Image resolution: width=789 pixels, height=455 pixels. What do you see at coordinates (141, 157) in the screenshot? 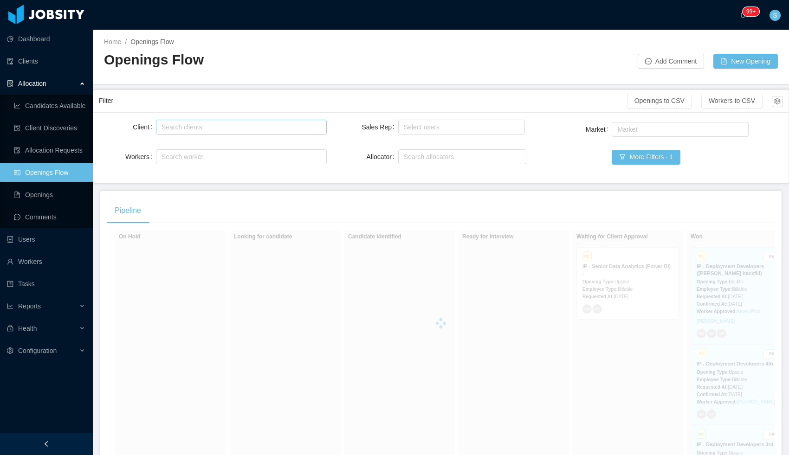
I see `label: Workers` at bounding box center [141, 157].